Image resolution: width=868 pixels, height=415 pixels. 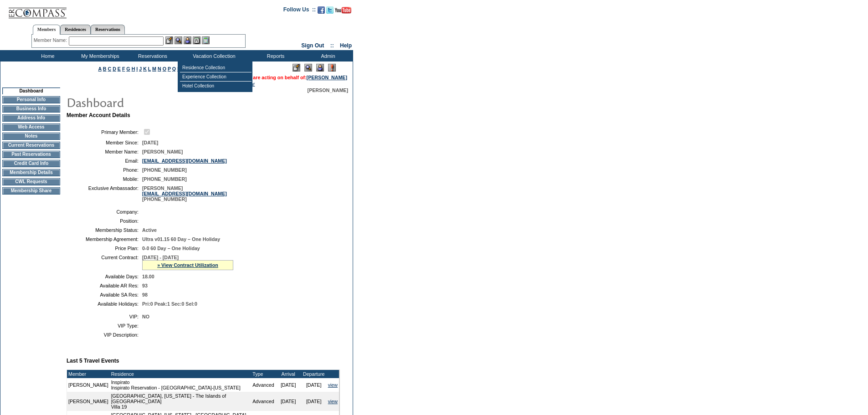 I want to click on span: Active, so click(x=149, y=230).